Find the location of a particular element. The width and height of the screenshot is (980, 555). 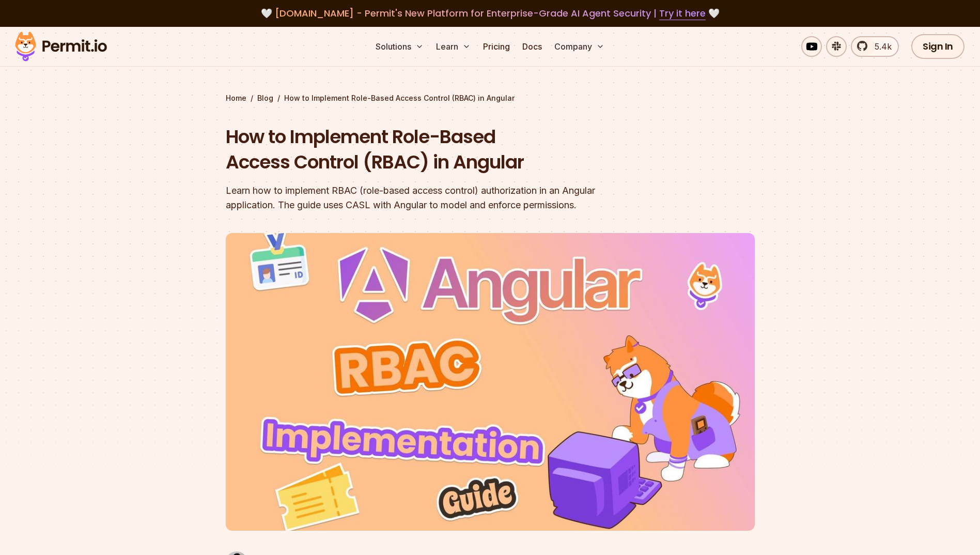

button: Company is located at coordinates (580, 47).